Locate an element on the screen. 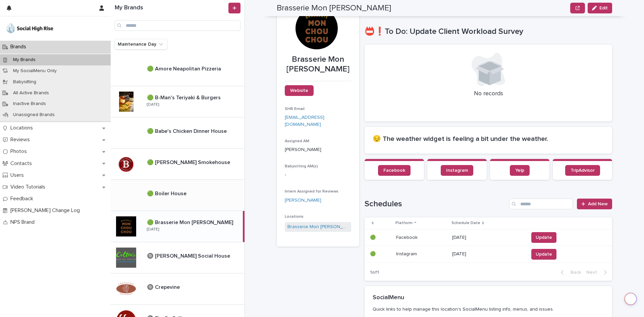  h2: 😔 The weather widget is feeling a bit under the weather. is located at coordinates (489, 139).